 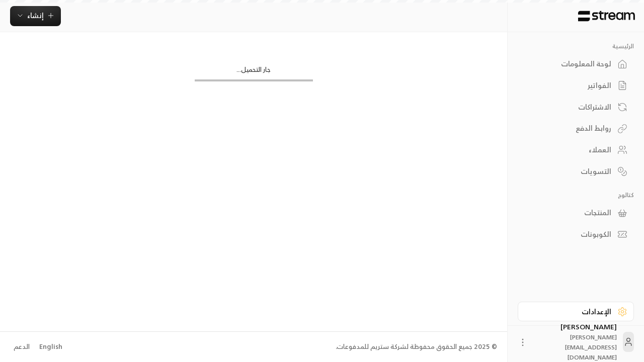 I want to click on div: لوحة المعلومات, so click(x=571, y=64).